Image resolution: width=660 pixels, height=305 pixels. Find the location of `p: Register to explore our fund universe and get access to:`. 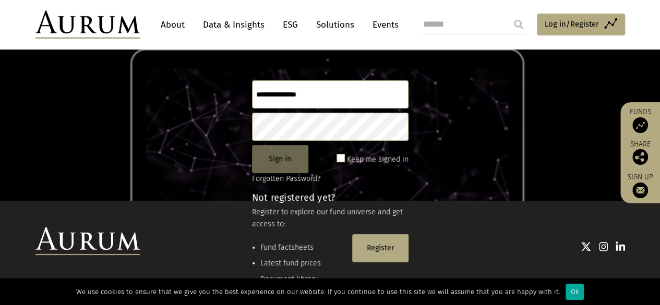

p: Register to explore our fund universe and get access to: is located at coordinates (330, 218).